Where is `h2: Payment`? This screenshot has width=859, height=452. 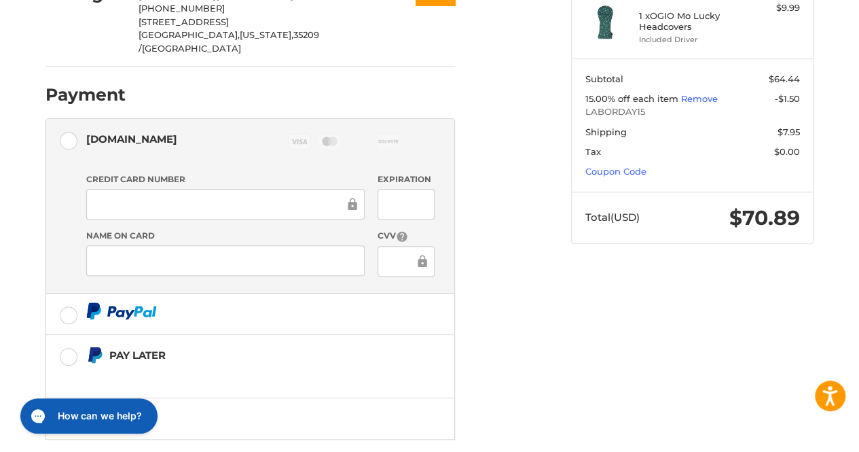
h2: Payment is located at coordinates (86, 94).